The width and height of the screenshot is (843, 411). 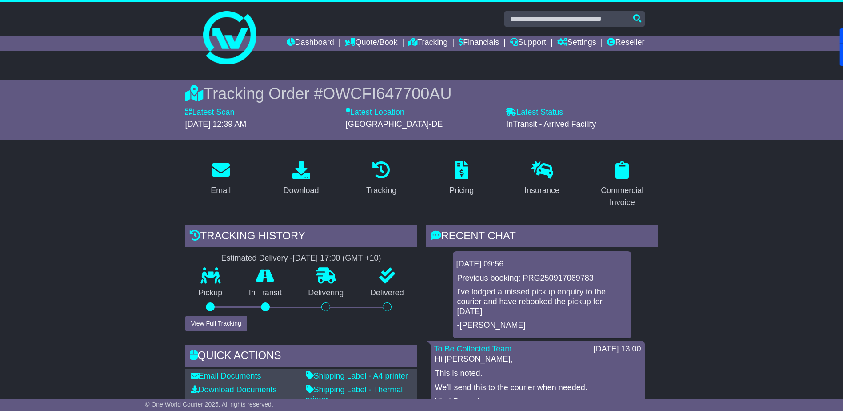 I want to click on p: In Transit, so click(x=265, y=293).